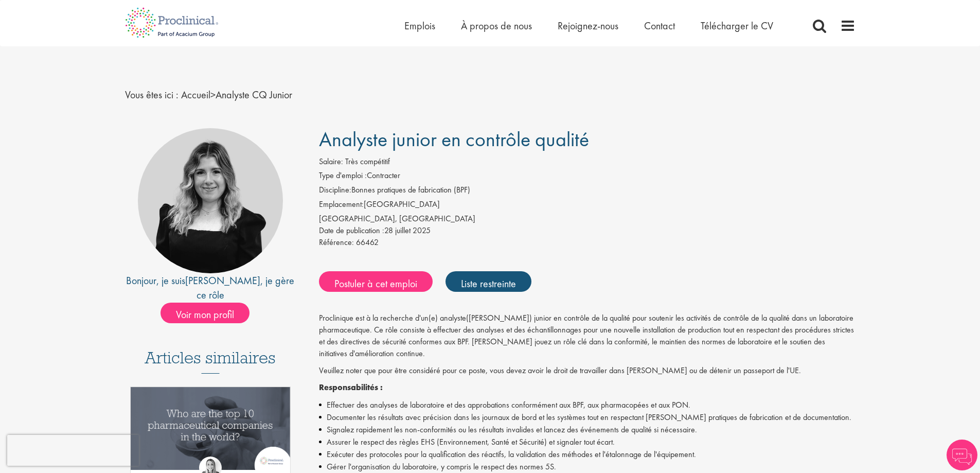  Describe the element at coordinates (375, 281) in the screenshot. I see `a: Postuler à cet emploi` at that location.